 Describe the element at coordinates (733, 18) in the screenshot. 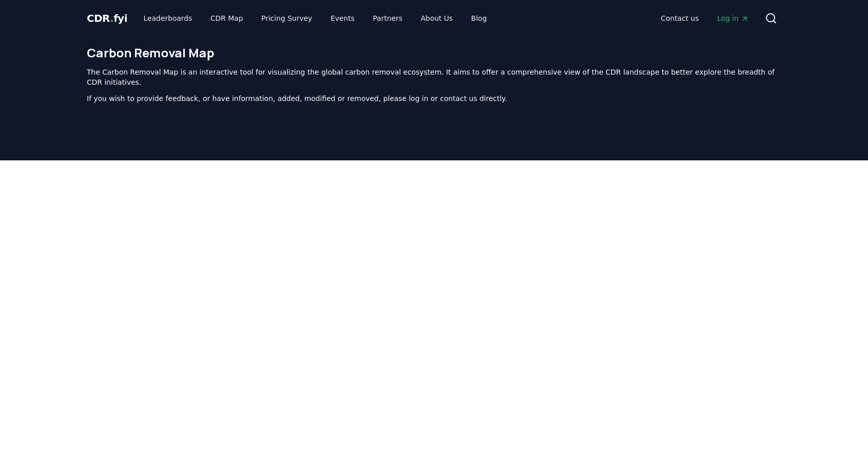

I see `span: Log in` at that location.